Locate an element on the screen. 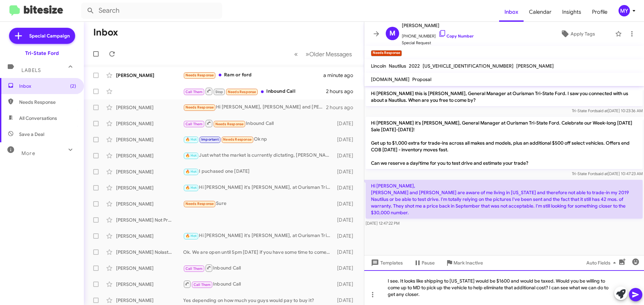 This screenshot has height=305, width=644. button: Pause is located at coordinates (424, 263).